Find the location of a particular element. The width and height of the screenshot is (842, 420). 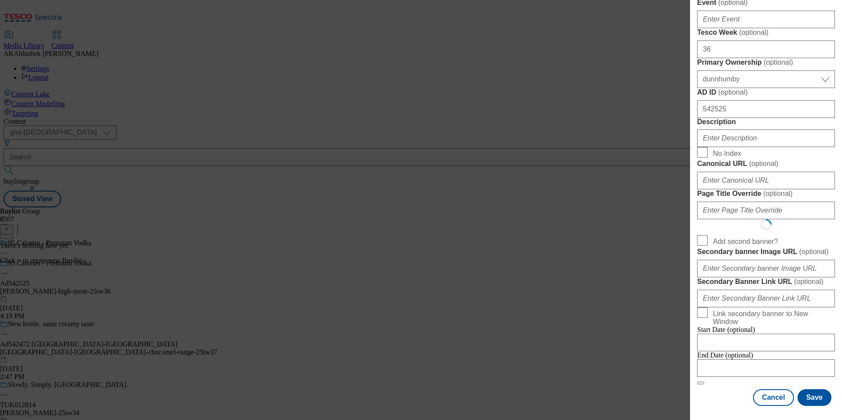

button: Save is located at coordinates (814, 398).